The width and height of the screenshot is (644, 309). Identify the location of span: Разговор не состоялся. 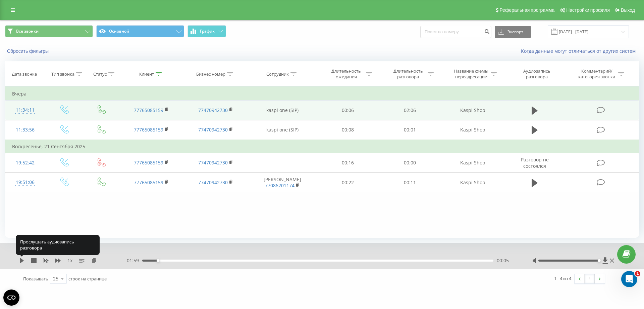
(535, 162).